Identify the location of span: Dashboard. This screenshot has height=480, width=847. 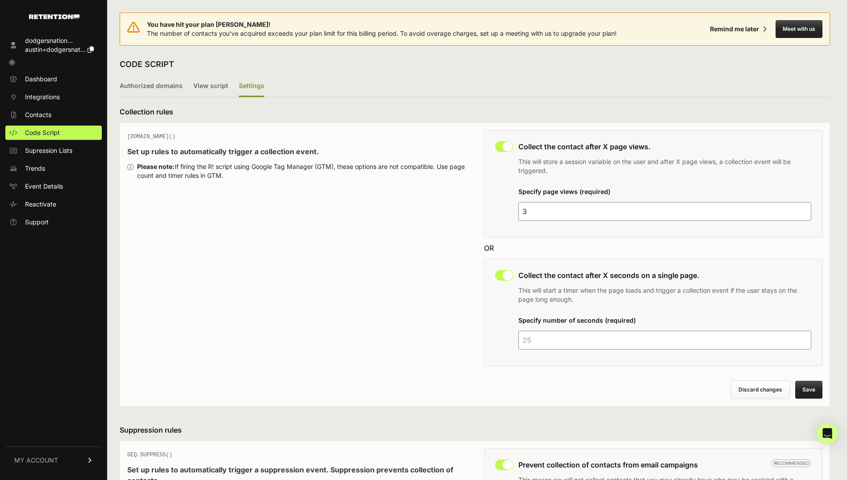
(41, 79).